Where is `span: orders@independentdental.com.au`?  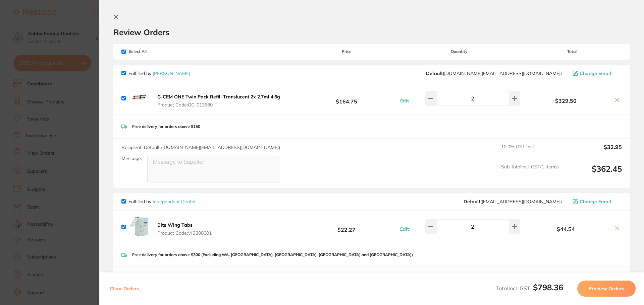 span: orders@independentdental.com.au is located at coordinates (512, 202).